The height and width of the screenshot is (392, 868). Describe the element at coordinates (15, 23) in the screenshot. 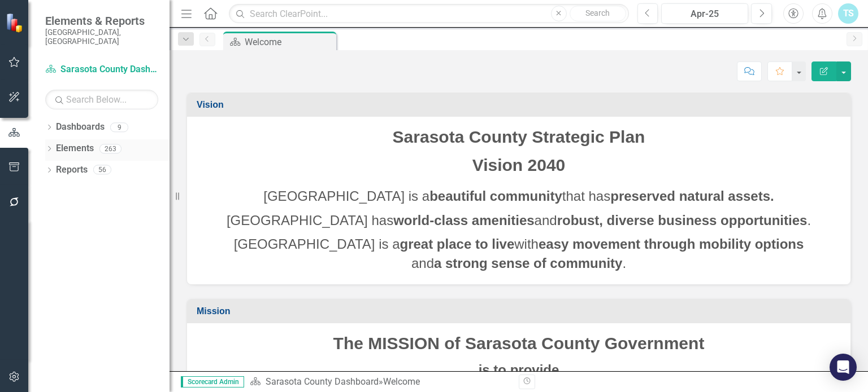

I see `img: ClearPoint Strategy` at that location.